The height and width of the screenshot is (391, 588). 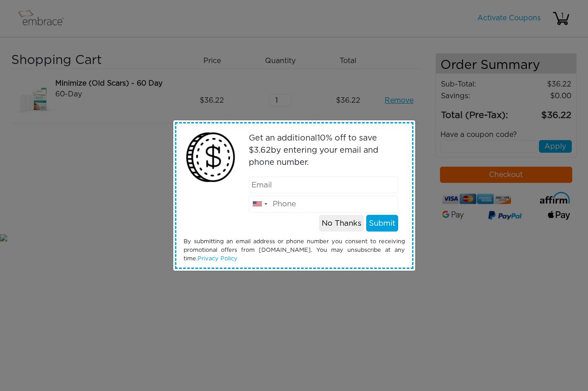 What do you see at coordinates (259, 204) in the screenshot?
I see `div: United States: +1` at bounding box center [259, 204].